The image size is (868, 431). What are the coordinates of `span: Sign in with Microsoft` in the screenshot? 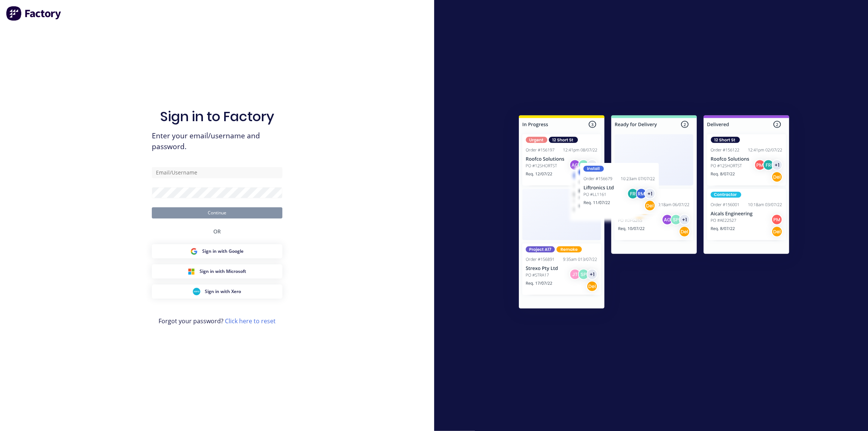 It's located at (223, 272).